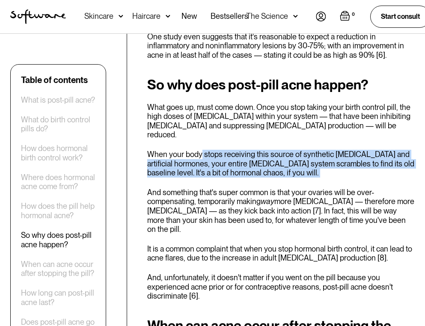  What do you see at coordinates (267, 201) in the screenshot?
I see `em: way` at bounding box center [267, 201].